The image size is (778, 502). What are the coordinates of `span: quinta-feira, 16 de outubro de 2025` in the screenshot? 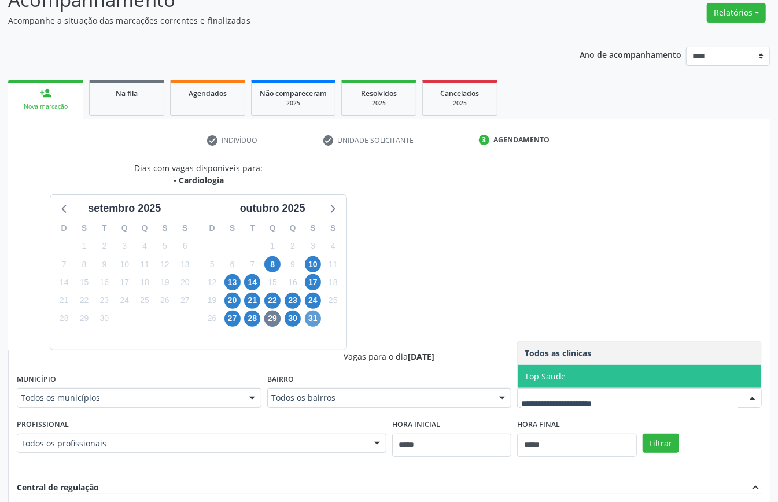 It's located at (293, 282).